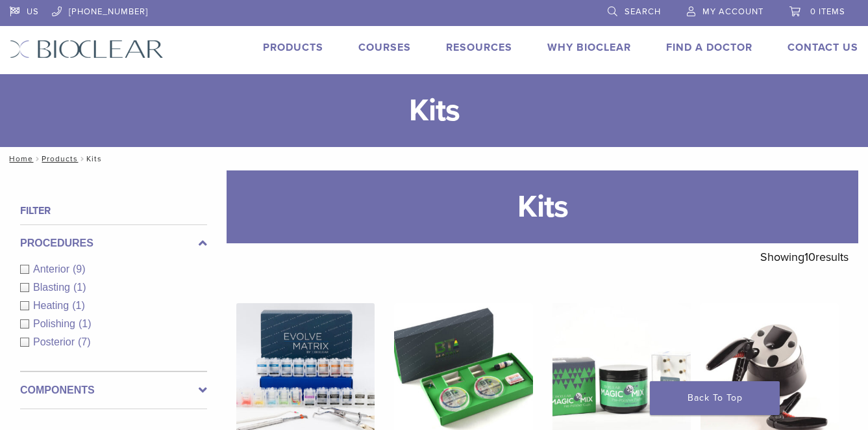  Describe the element at coordinates (113, 390) in the screenshot. I see `label: Components` at that location.